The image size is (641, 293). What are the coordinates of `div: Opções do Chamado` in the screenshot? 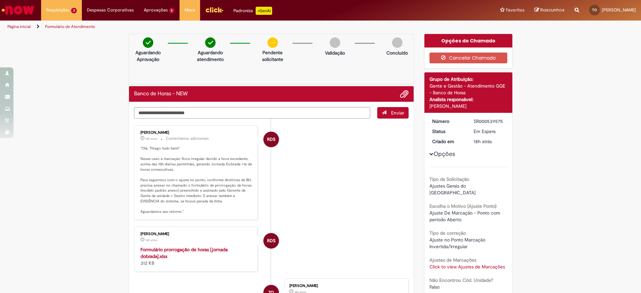 It's located at (469, 41).